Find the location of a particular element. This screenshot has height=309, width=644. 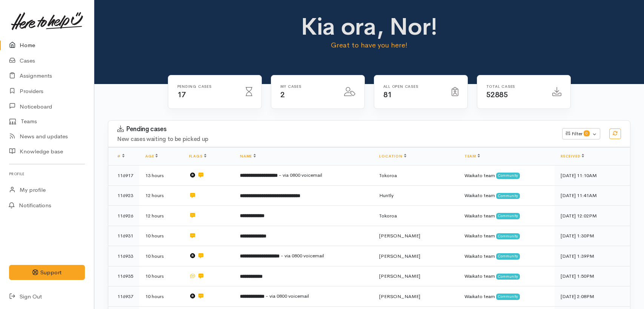

h1: Kia ora, Nor! is located at coordinates (369, 27).